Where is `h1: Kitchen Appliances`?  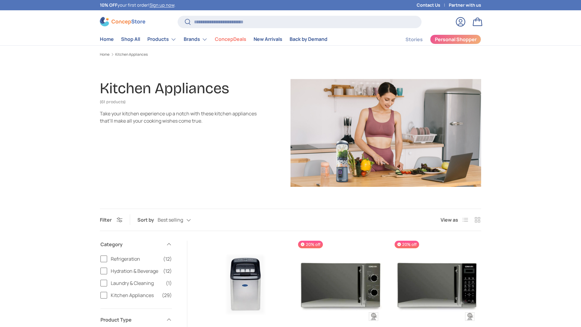 h1: Kitchen Appliances is located at coordinates (164, 88).